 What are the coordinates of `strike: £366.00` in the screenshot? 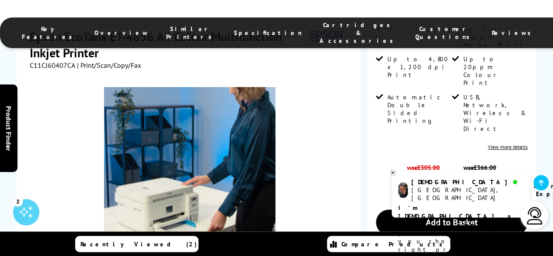 It's located at (485, 167).